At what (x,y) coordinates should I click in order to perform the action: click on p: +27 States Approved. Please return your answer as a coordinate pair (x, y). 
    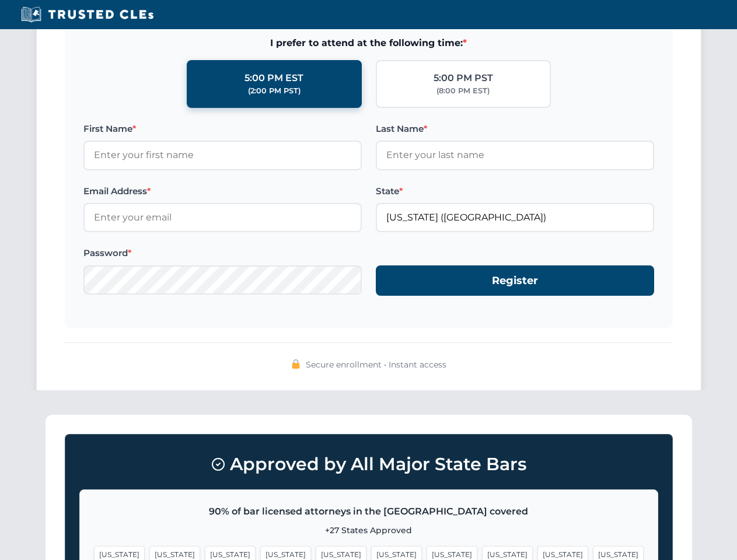
    Looking at the image, I should click on (369, 530).